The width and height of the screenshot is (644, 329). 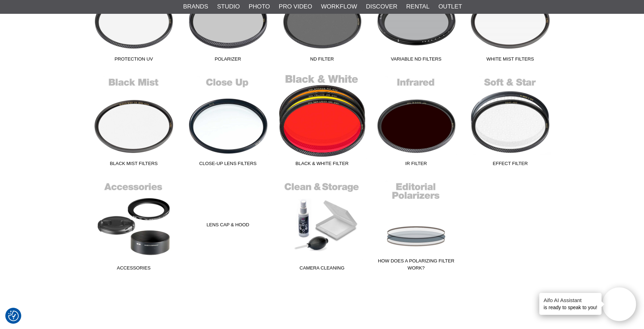 What do you see at coordinates (322, 164) in the screenshot?
I see `span: Black & White Filter` at bounding box center [322, 164].